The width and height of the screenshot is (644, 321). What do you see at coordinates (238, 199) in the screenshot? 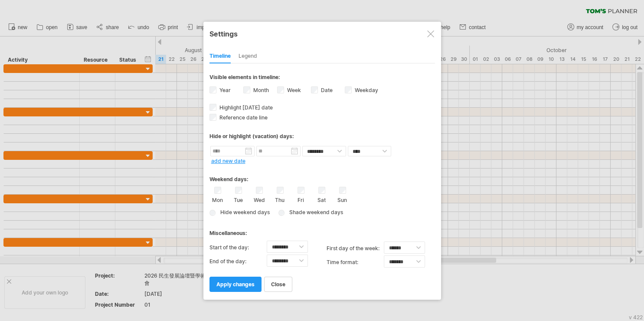
I see `label: Tue` at bounding box center [238, 199].